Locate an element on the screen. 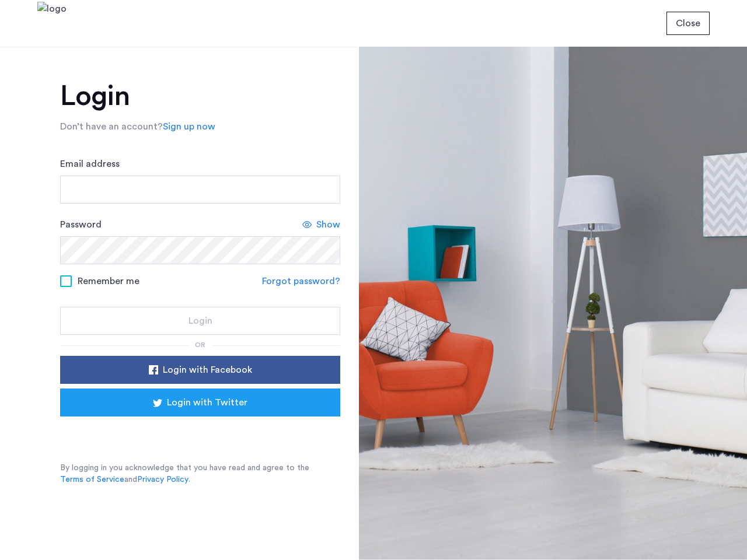  a: Privacy Policy is located at coordinates (163, 479).